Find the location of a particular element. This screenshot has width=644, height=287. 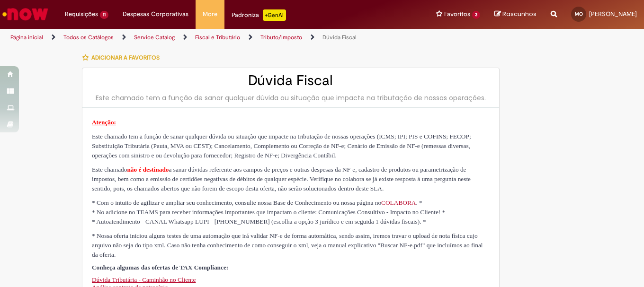

span: Rascunhos is located at coordinates (520, 13).